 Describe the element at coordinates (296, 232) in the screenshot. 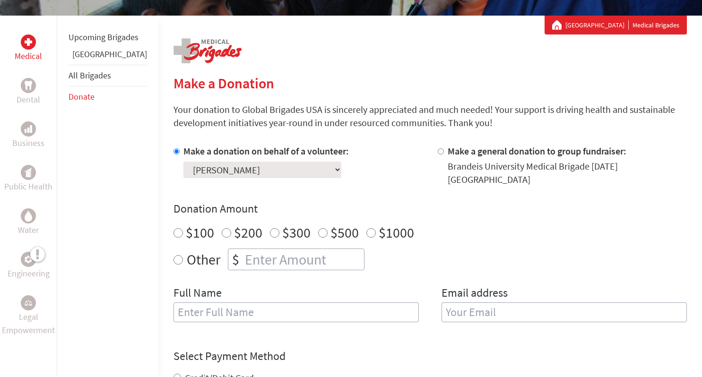

I see `label: $300` at that location.